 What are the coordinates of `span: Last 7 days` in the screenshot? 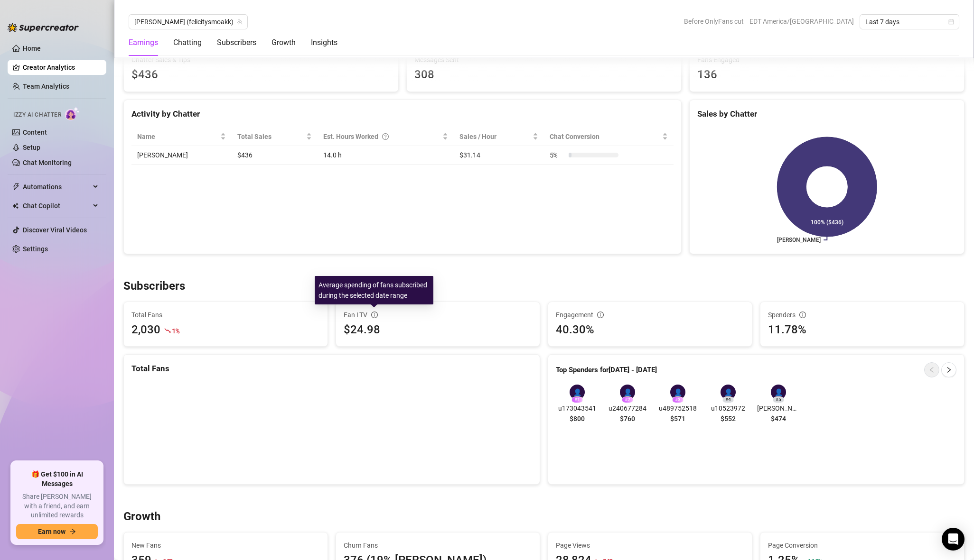 It's located at (910, 21).